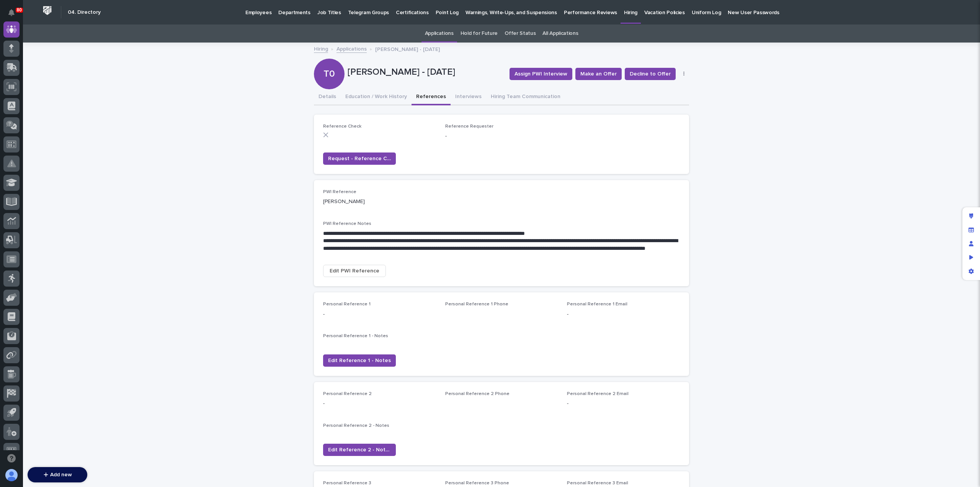 This screenshot has height=487, width=980. What do you see at coordinates (355, 271) in the screenshot?
I see `span: Edit PWI Reference` at bounding box center [355, 271].